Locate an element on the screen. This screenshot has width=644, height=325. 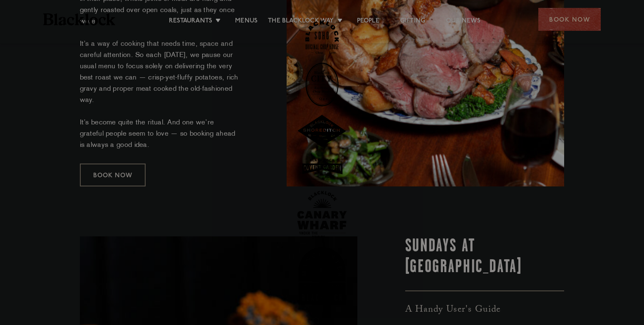
img: BLA_1470_CoventGarden_Website_Solid.svg is located at coordinates (322, 169).